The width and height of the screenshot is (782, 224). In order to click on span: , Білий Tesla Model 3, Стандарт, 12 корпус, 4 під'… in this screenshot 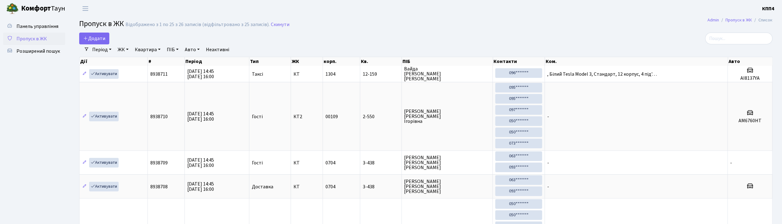, I will do `click(602, 74)`.